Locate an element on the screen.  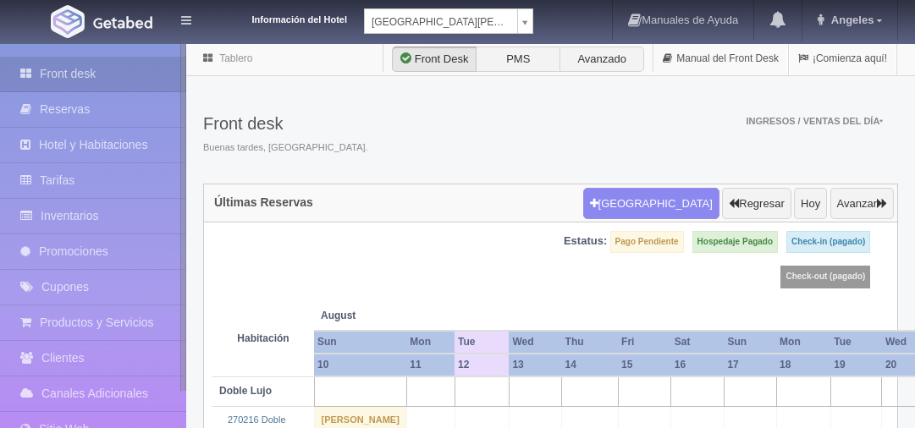
a: Manual del Front Desk is located at coordinates (721, 58).